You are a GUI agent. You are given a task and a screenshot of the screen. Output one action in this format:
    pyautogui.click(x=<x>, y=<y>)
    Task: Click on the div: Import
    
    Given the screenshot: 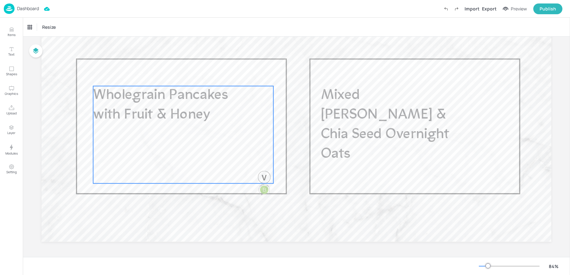 What is the action you would take?
    pyautogui.click(x=471, y=9)
    